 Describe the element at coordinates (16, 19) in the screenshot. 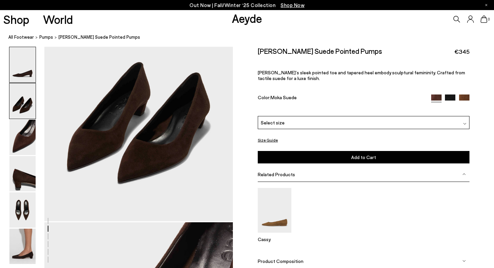

I see `a: Shop` at that location.